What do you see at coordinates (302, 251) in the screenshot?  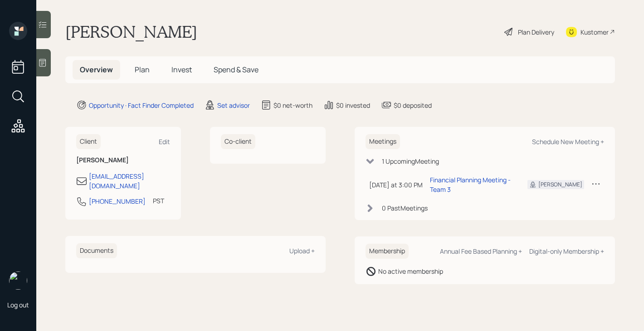 I see `div: Upload +` at bounding box center [302, 251].